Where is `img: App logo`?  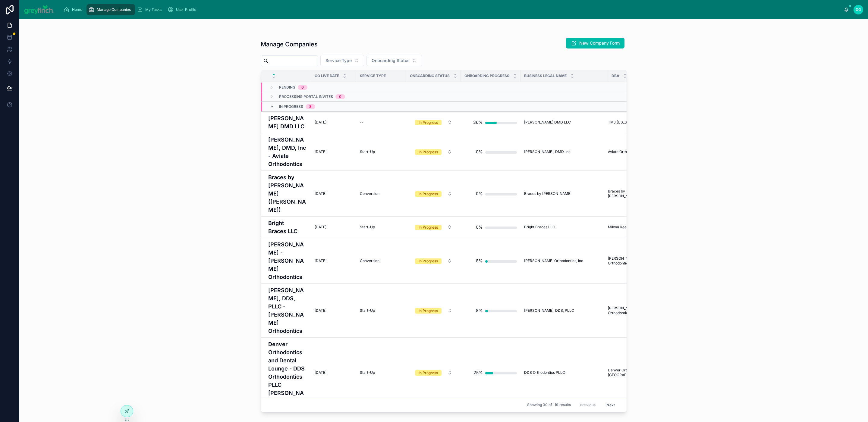 img: App logo is located at coordinates (39, 10).